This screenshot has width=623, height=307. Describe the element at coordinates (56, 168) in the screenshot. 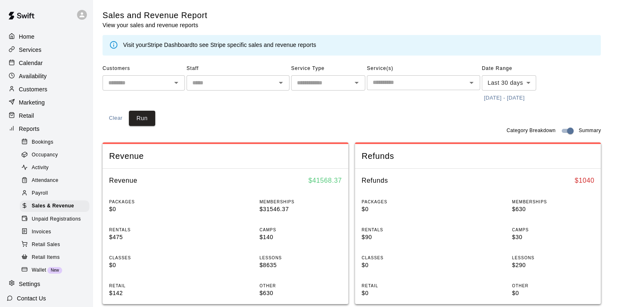

I see `a: Activity` at that location.